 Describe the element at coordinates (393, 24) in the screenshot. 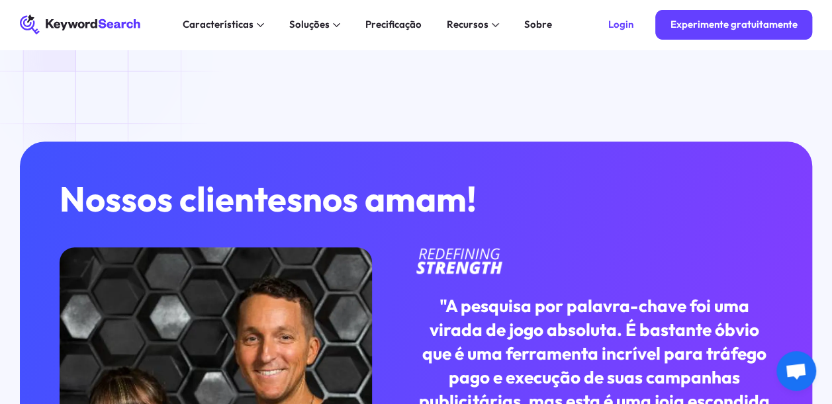

I see `div: Precificação` at that location.